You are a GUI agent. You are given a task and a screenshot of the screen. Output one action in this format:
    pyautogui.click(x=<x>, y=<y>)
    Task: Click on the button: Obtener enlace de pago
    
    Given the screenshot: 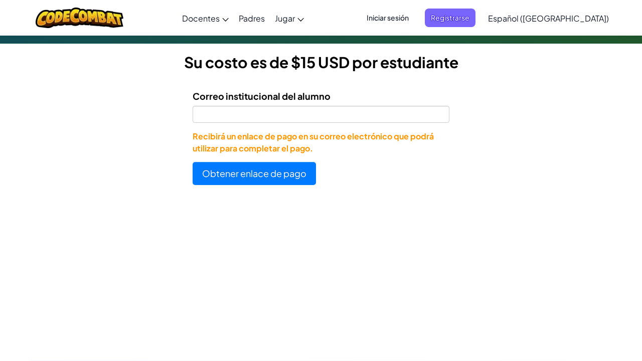 What is the action you would take?
    pyautogui.click(x=254, y=174)
    